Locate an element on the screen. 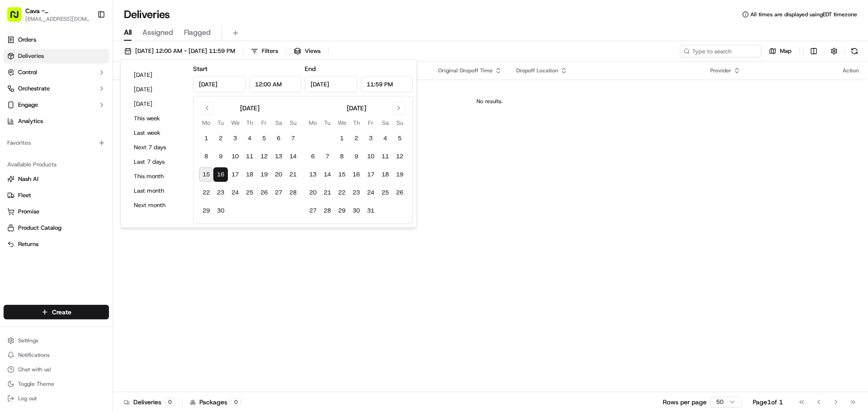 Image resolution: width=868 pixels, height=412 pixels. span: Create is located at coordinates (61, 312).